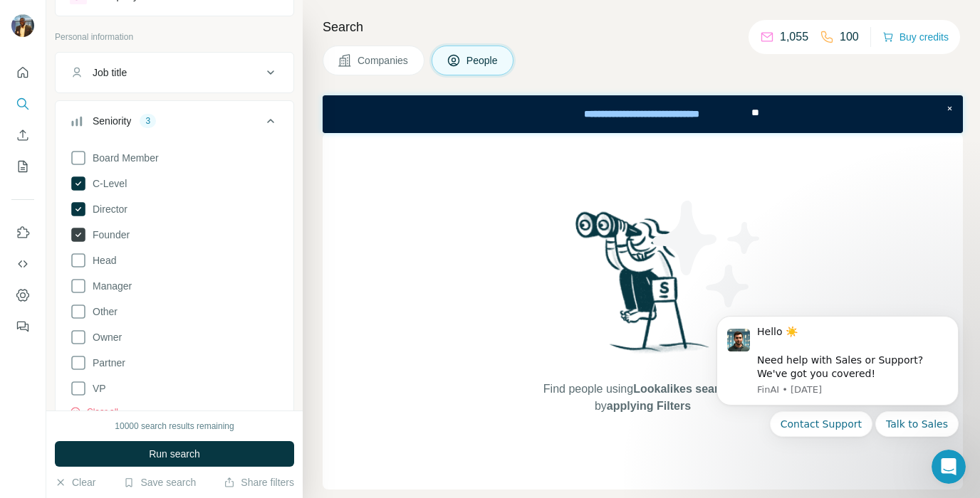  What do you see at coordinates (23, 327) in the screenshot?
I see `button: Feedback` at bounding box center [23, 327].